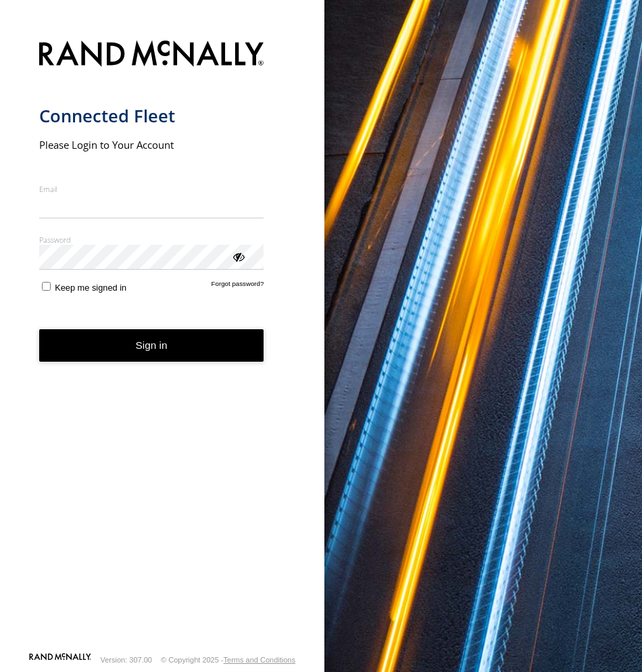 The image size is (642, 672). I want to click on div: ViewPassword, so click(237, 256).